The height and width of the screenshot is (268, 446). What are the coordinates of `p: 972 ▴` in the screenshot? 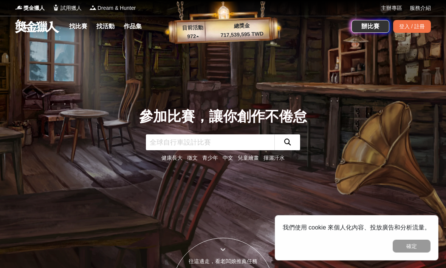 It's located at (193, 37).